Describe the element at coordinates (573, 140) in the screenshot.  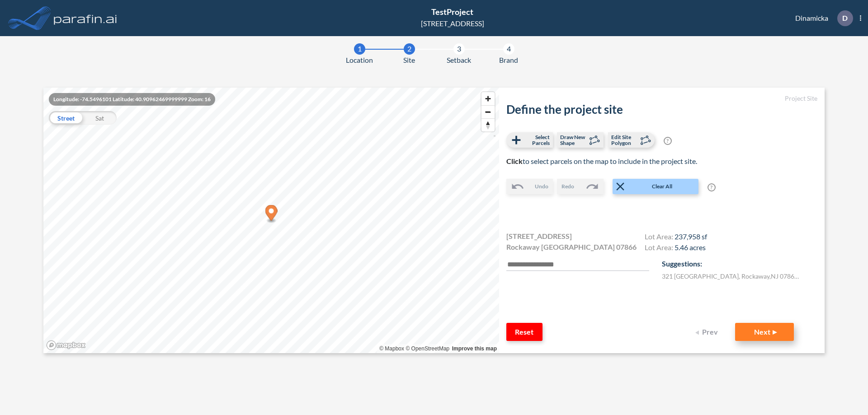
I see `span: Draw New Shape` at that location.